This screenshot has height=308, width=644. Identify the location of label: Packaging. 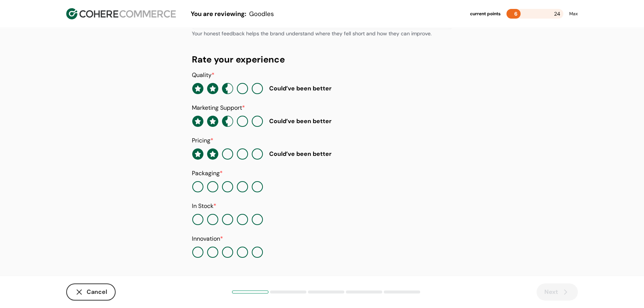
(207, 173).